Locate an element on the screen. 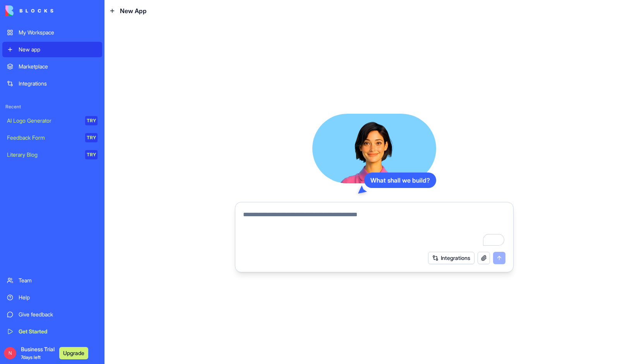 This screenshot has width=644, height=364. a: Give feedback is located at coordinates (52, 315).